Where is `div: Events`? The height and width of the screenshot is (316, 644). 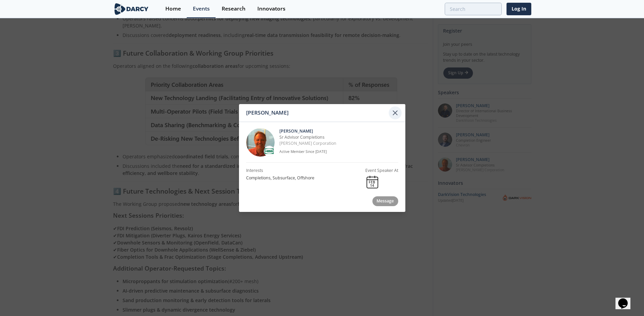
div: Events is located at coordinates (201, 9).